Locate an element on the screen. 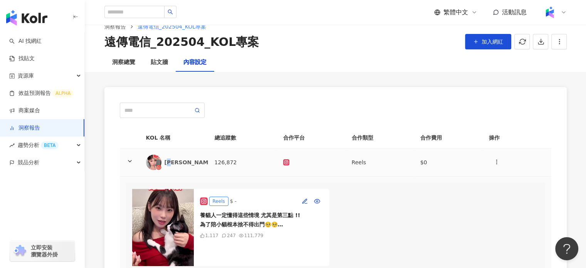 Image resolution: width=586 pixels, height=268 pixels. img: Kolr%20app%20icon%20%281%29.png is located at coordinates (550, 12).